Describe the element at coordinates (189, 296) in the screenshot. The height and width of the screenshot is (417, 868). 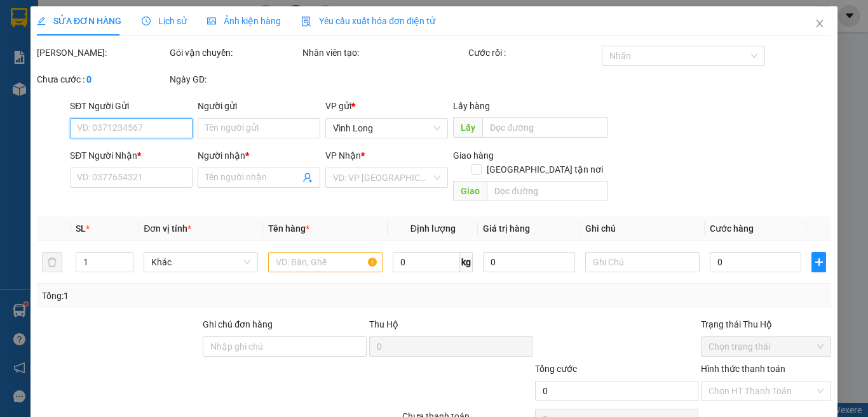
I see `div: Tổng: 1` at that location.